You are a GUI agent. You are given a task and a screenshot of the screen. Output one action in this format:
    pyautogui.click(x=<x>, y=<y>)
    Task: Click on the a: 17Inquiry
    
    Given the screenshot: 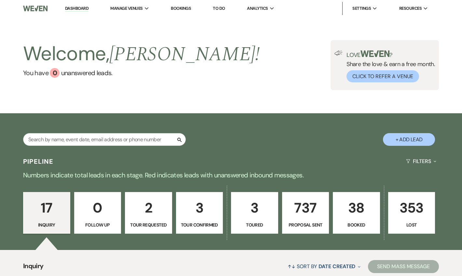 What is the action you would take?
    pyautogui.click(x=46, y=213)
    